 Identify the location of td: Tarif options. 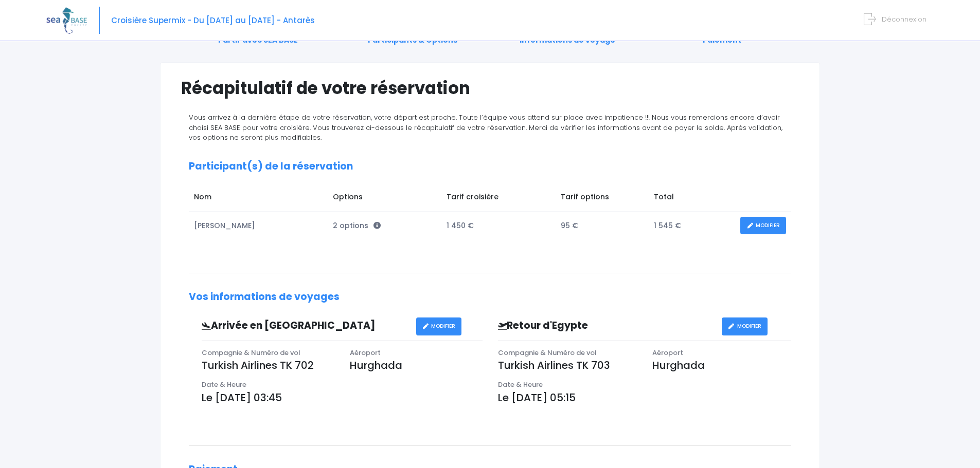
(602, 199).